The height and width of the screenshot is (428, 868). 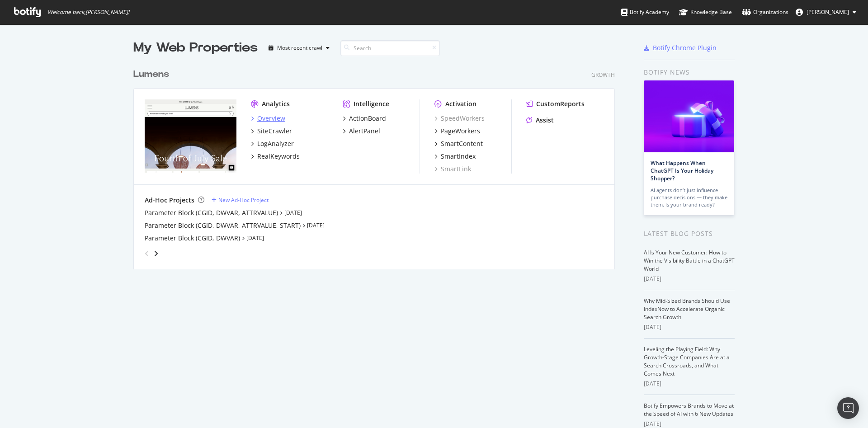 What do you see at coordinates (687, 308) in the screenshot?
I see `a: Why Mid-Sized Brands Should Use IndexNow to Accelerate Organic Search Growth` at bounding box center [687, 308].